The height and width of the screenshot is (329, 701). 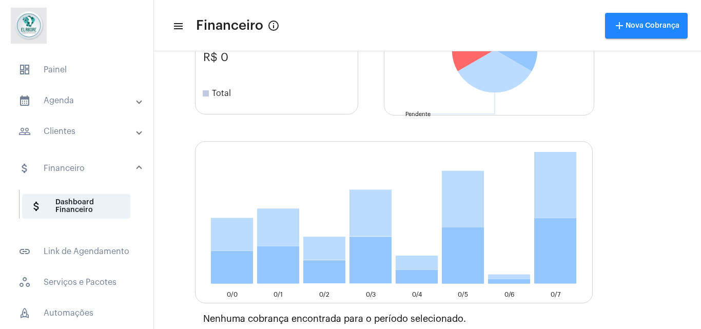 What do you see at coordinates (371, 213) in the screenshot?
I see `path: 0/3 Payments 10` at bounding box center [371, 213].